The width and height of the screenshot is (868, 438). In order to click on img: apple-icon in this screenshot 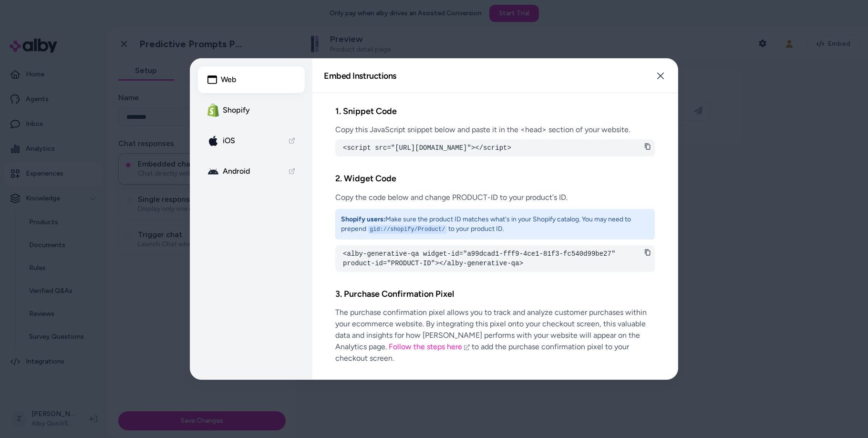, I will do `click(213, 141)`.